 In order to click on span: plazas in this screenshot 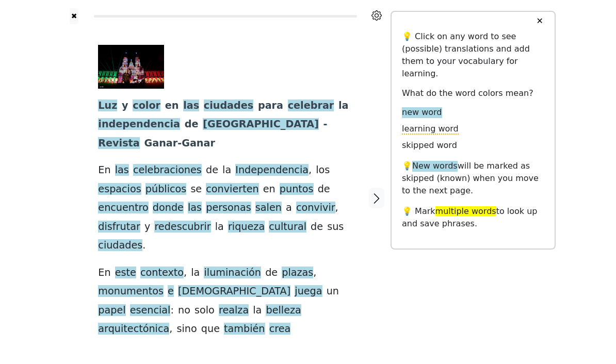, I will do `click(297, 273)`.